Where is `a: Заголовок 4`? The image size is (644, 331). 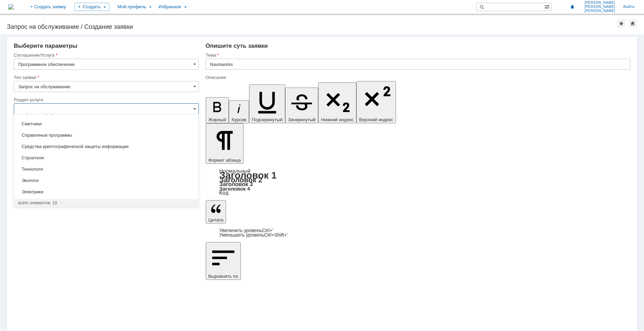
a: Заголовок 4 is located at coordinates (235, 189).